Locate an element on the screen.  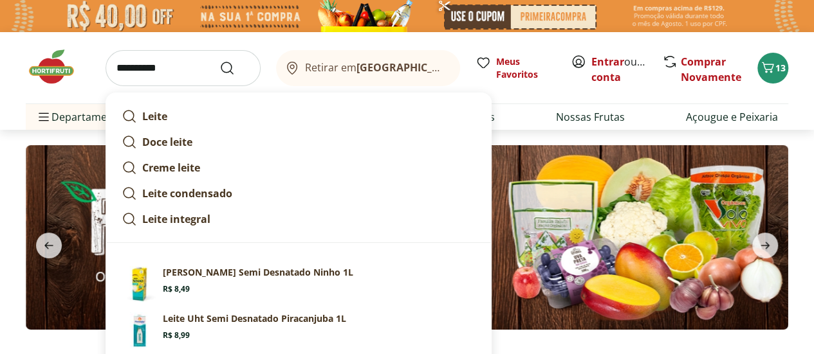
strong: Leite integral is located at coordinates (176, 219).